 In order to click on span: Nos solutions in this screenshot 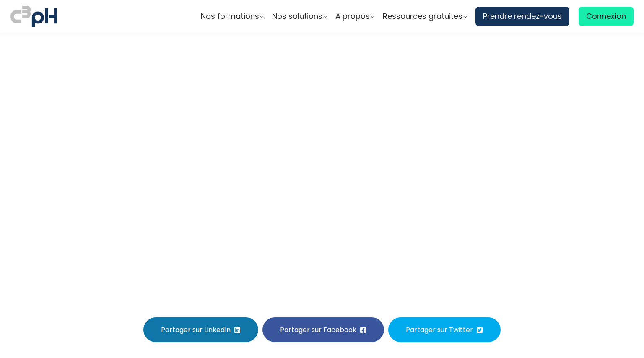, I will do `click(298, 17)`.